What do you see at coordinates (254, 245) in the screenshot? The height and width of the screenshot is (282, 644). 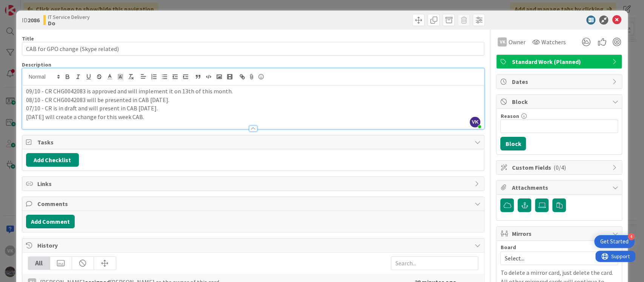 I see `span: History` at bounding box center [254, 245].